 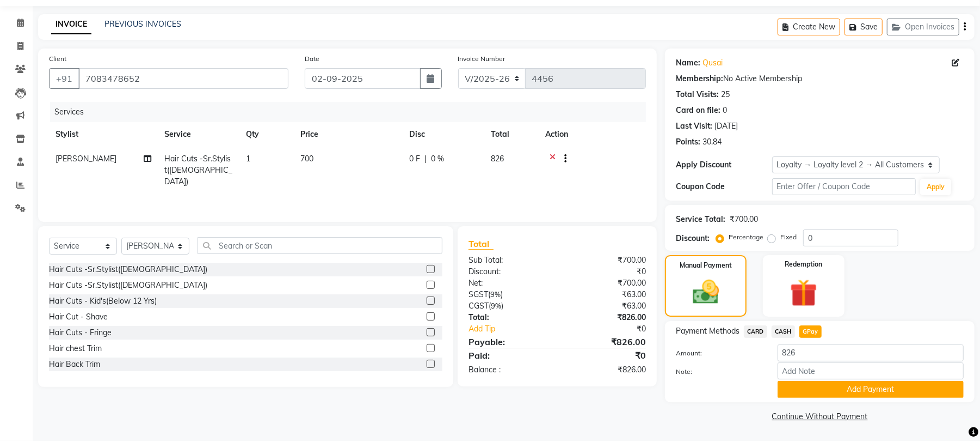 I want to click on label: Redemption, so click(x=803, y=264).